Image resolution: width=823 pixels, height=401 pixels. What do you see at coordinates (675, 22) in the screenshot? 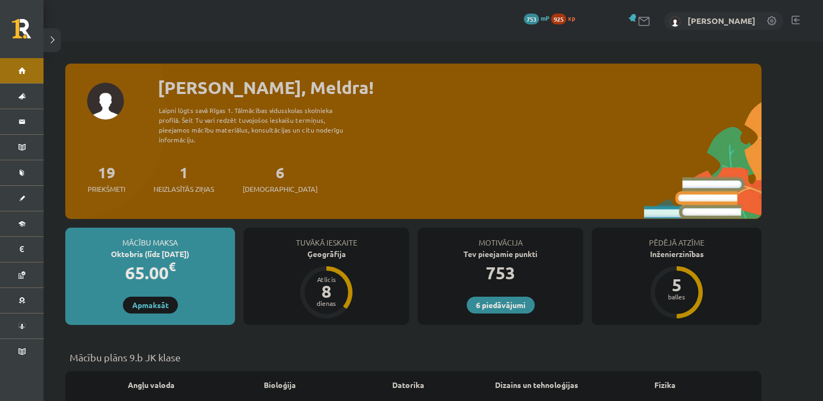
I see `img: Meldra Mežvagare` at bounding box center [675, 22].